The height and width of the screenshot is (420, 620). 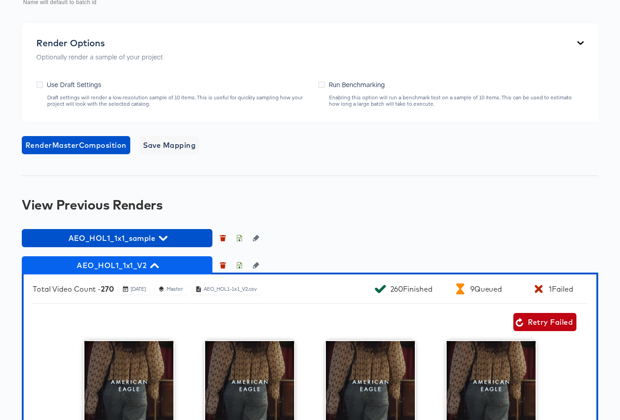 What do you see at coordinates (411, 289) in the screenshot?
I see `div: 260 Finished` at bounding box center [411, 289].